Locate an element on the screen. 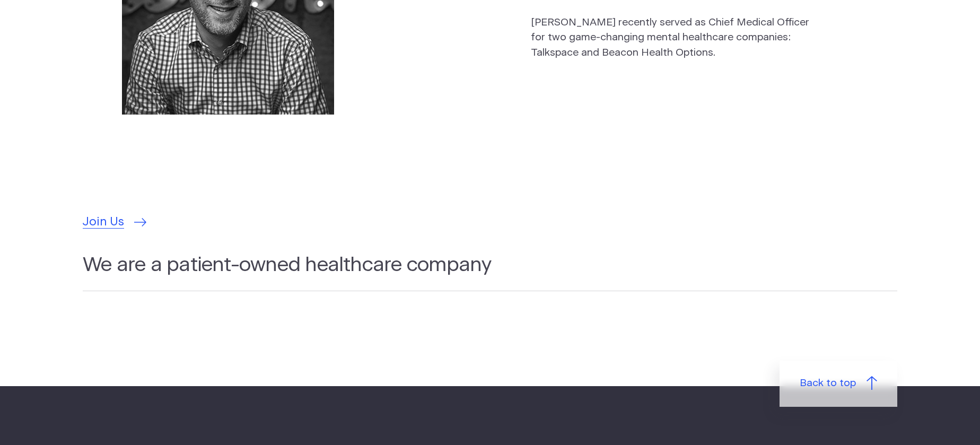 This screenshot has width=980, height=445. span: Back to top is located at coordinates (828, 383).